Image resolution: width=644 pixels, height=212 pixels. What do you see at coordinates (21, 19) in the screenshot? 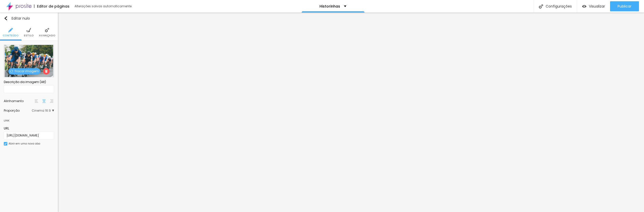
I see `font: Editar nulo` at bounding box center [21, 19].